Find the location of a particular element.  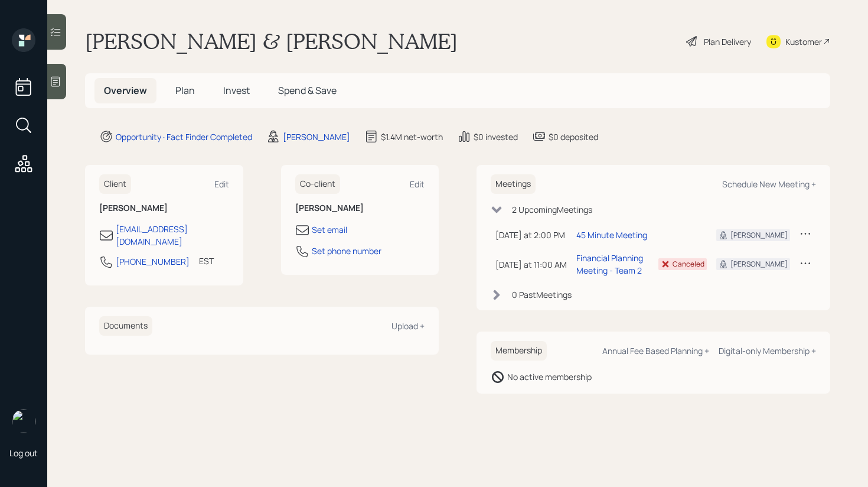

span: Invest is located at coordinates (236, 91).